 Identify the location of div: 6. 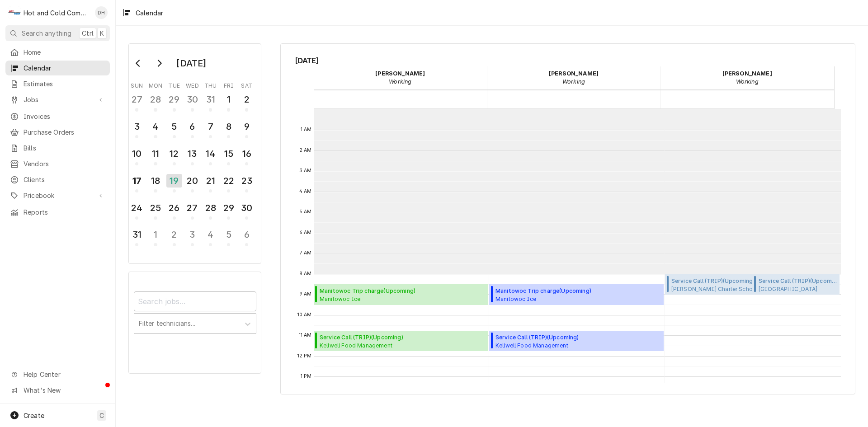
(192, 126).